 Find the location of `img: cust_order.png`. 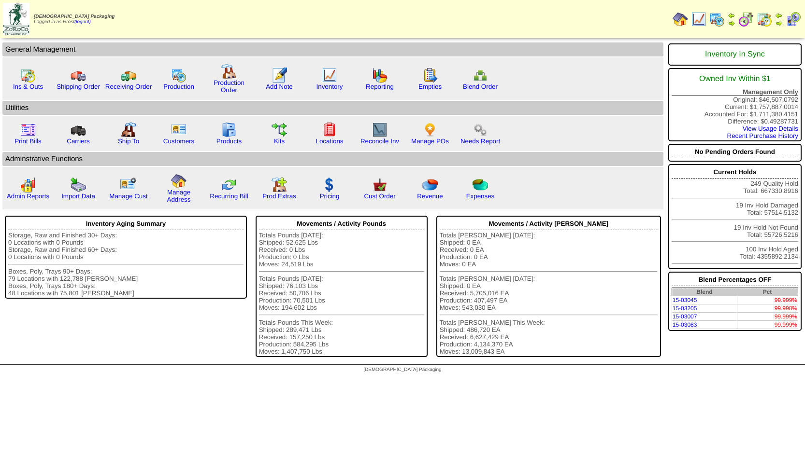

img: cust_order.png is located at coordinates (380, 185).